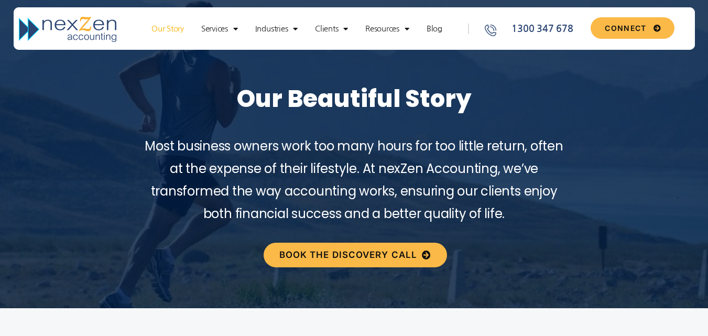 This screenshot has height=336, width=708. I want to click on a: Clients, so click(331, 29).